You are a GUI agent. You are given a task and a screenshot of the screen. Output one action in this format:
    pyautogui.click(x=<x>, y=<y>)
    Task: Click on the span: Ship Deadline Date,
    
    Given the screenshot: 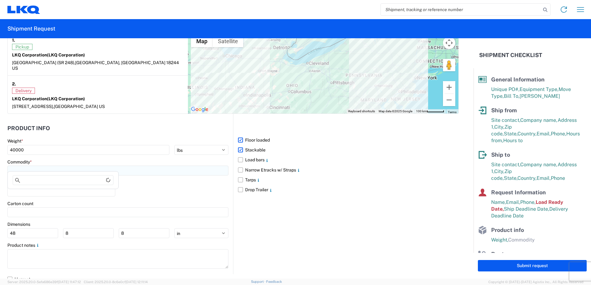 What is the action you would take?
    pyautogui.click(x=526, y=209)
    